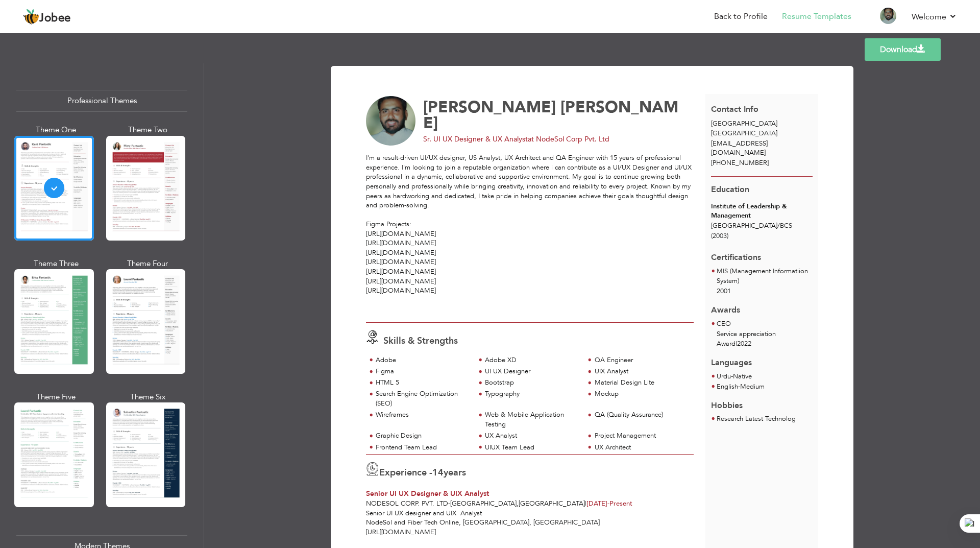  What do you see at coordinates (609, 503) in the screenshot?
I see `span: Present` at bounding box center [609, 503].